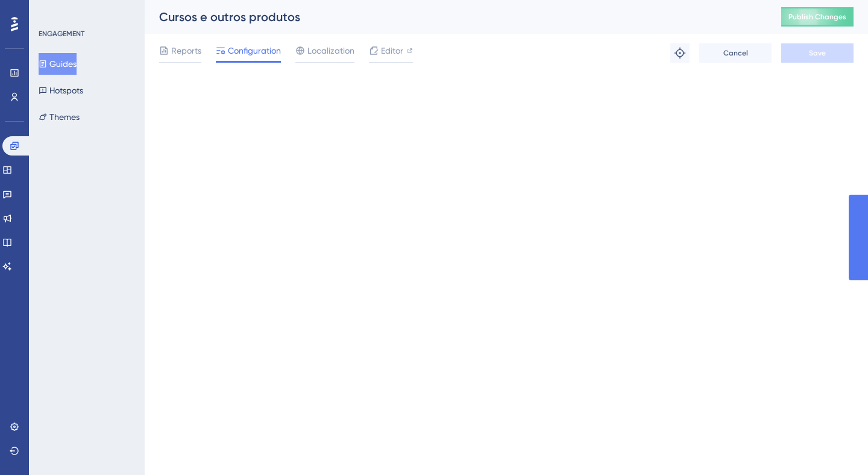  I want to click on button: Hotspots, so click(61, 91).